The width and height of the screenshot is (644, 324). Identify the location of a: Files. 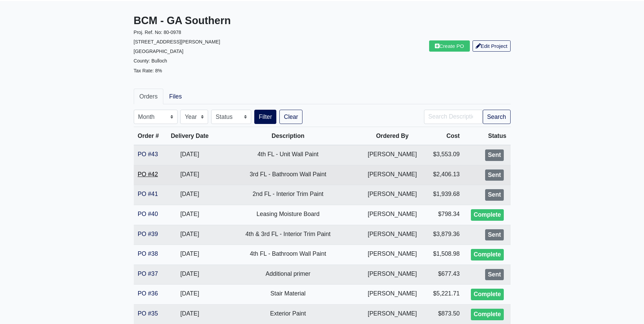
(175, 96).